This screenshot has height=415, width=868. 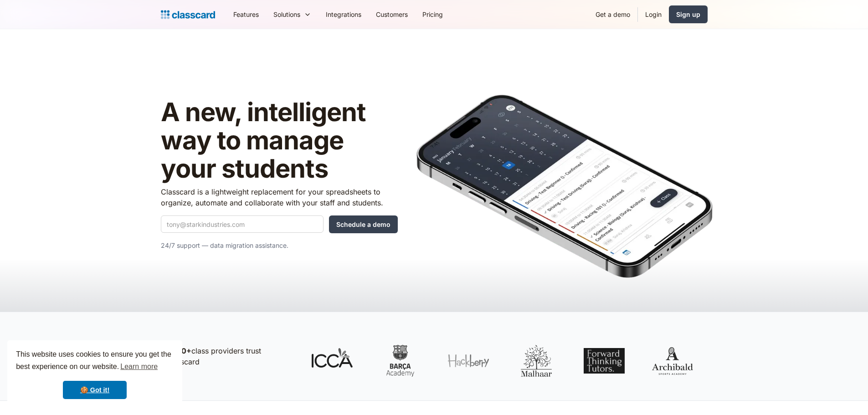 What do you see at coordinates (94, 389) in the screenshot?
I see `a: dismiss cookie message` at bounding box center [94, 389].